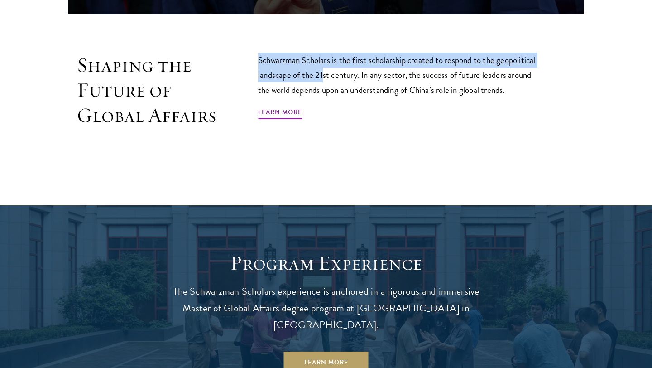 This screenshot has height=368, width=652. What do you see at coordinates (147, 90) in the screenshot?
I see `h2: Shaping the Future of Global Affairs` at bounding box center [147, 90].